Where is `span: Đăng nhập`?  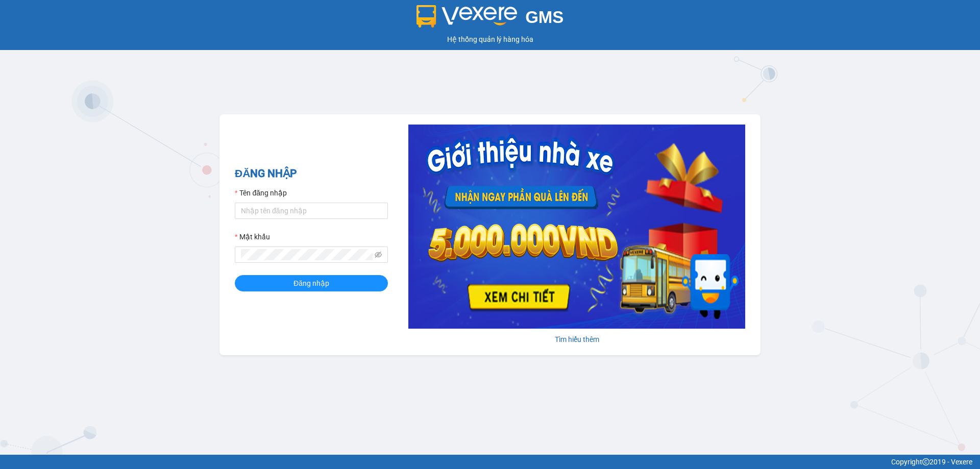
span: Đăng nhập is located at coordinates (311, 283).